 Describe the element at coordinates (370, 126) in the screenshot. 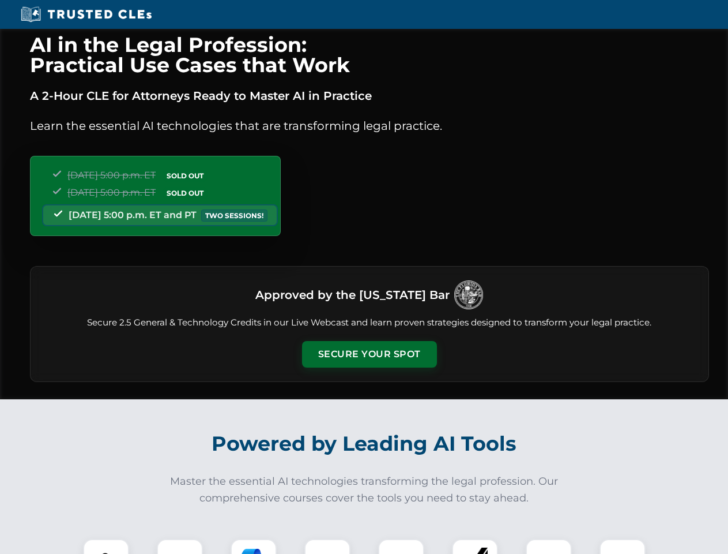

I see `p: Learn the essential AI technologies that are transforming legal practice.` at that location.